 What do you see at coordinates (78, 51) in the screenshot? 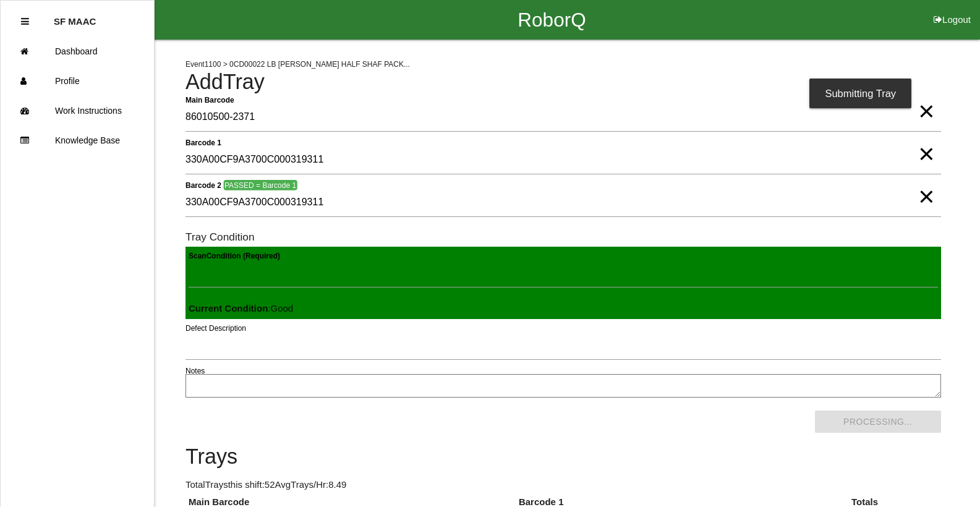
I see `a: Dashboard` at bounding box center [78, 51].